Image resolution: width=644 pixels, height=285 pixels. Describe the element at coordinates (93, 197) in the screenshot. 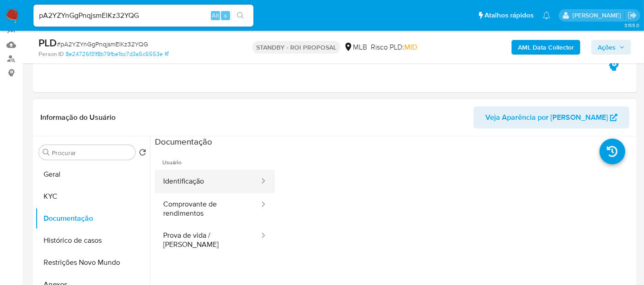

I see `button: KYC` at that location.